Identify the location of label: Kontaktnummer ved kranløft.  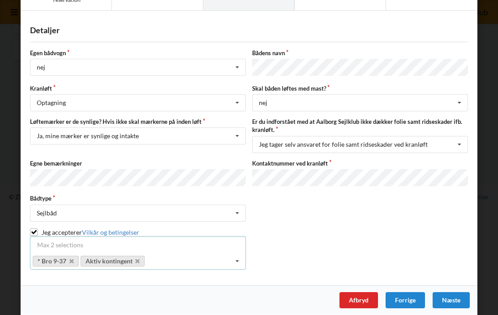
(360, 163).